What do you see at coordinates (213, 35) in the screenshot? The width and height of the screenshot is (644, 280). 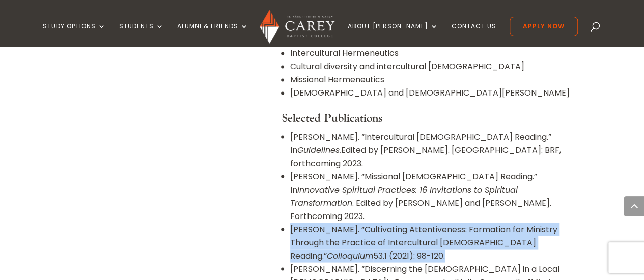 I see `a: Alumni & Friends` at bounding box center [213, 35].